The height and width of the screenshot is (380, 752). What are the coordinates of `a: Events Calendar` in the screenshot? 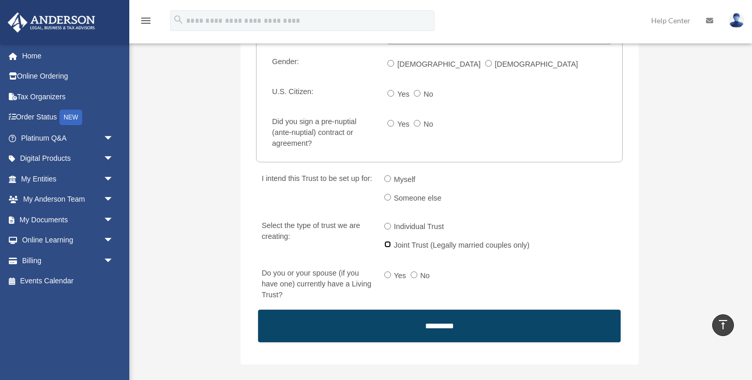 It's located at (68, 281).